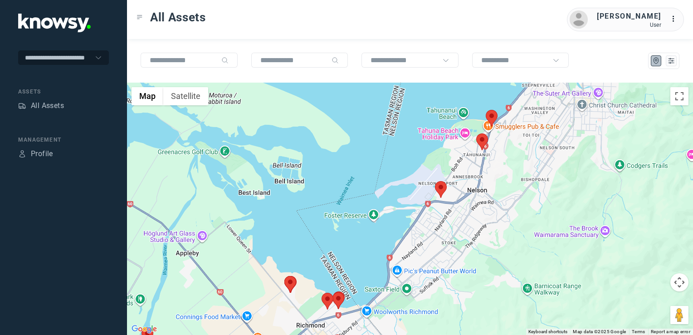 This screenshot has height=335, width=693. What do you see at coordinates (680, 315) in the screenshot?
I see `button: Drag Pegman onto the map to open Street View` at bounding box center [680, 315].